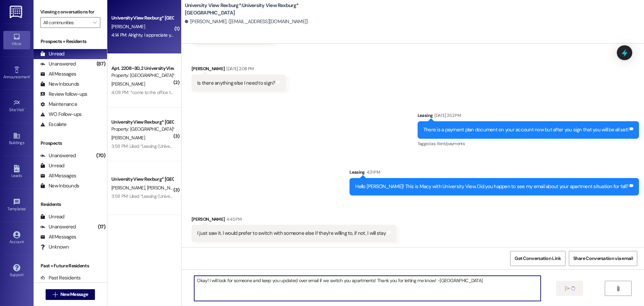 Image resolution: width=644 pixels, height=306 pixels. I want to click on button: Share Conversation via email, so click(603, 258).